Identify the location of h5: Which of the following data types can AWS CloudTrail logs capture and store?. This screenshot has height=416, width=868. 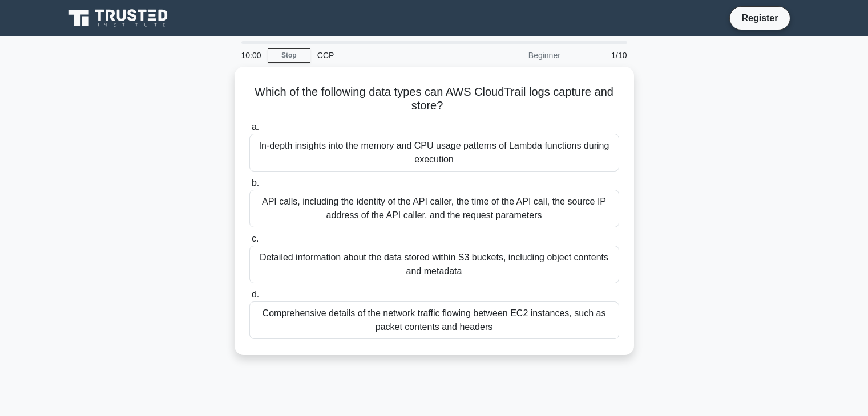
(434, 99).